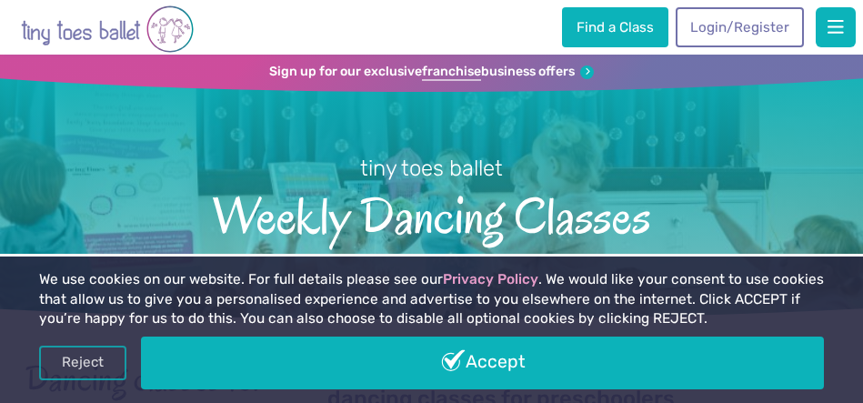 This screenshot has width=863, height=403. Describe the element at coordinates (107, 29) in the screenshot. I see `img: tiny toes ballet` at that location.